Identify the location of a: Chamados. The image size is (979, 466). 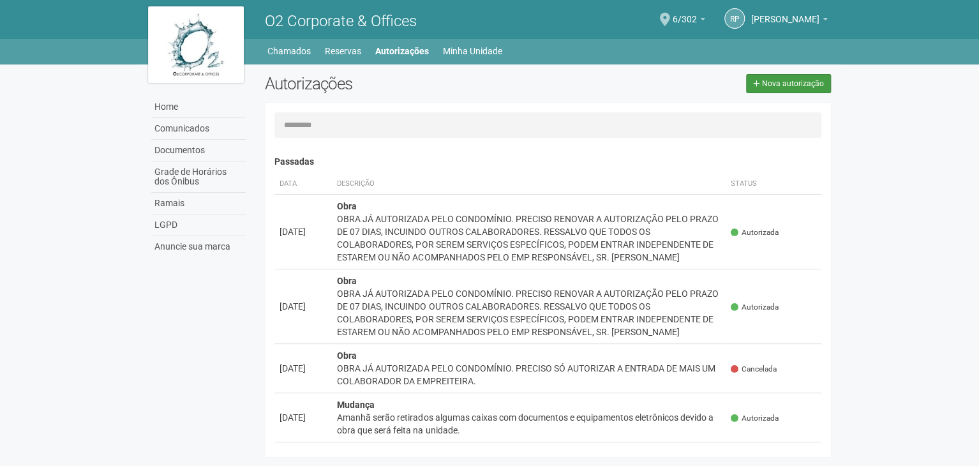
(289, 51).